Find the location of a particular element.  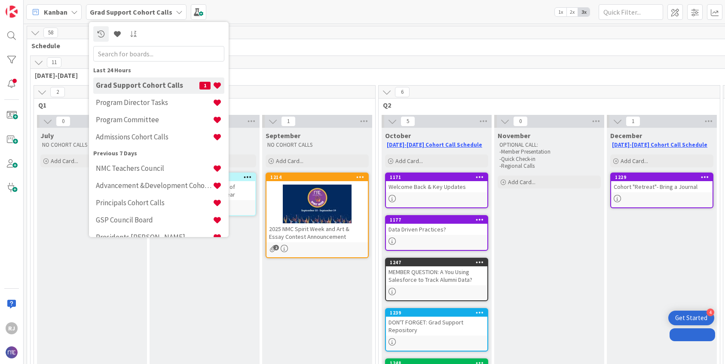

span: December is located at coordinates (626, 135).